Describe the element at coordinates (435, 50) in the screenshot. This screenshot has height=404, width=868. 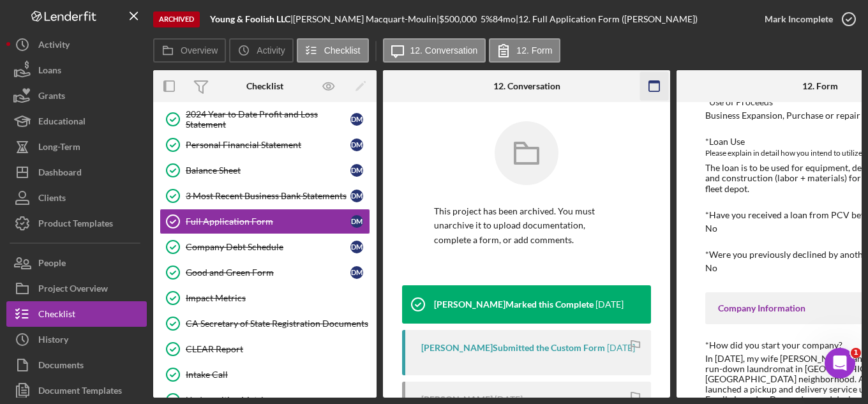
I see `button: 12. Conversation` at that location.